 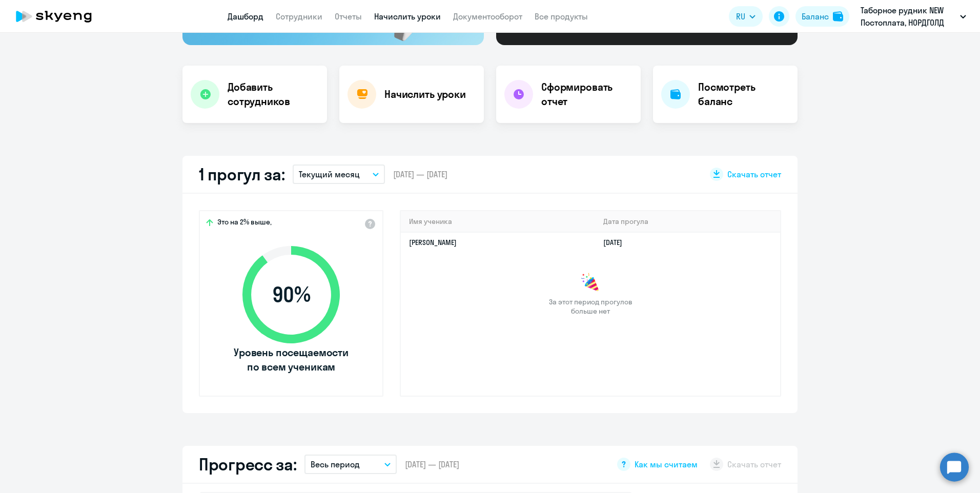 What do you see at coordinates (590, 283) in the screenshot?
I see `img: congrats` at bounding box center [590, 283].